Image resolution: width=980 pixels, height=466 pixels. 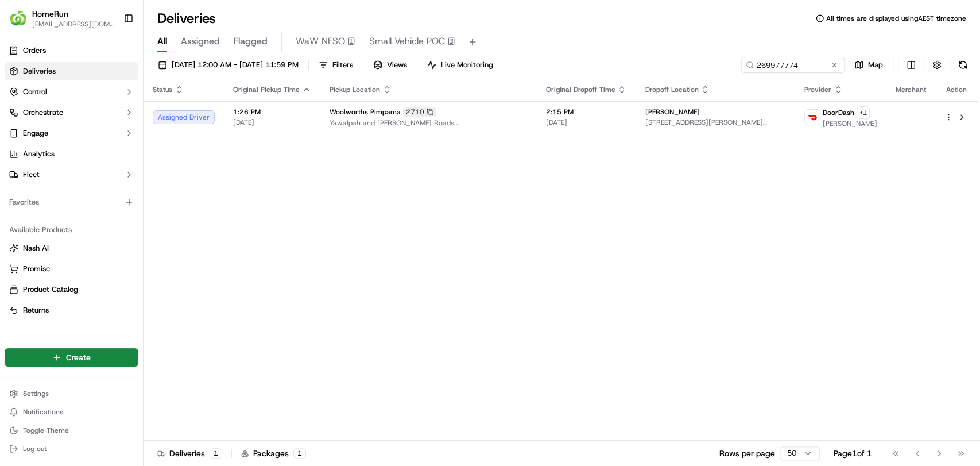 I want to click on span: Filters, so click(x=343, y=65).